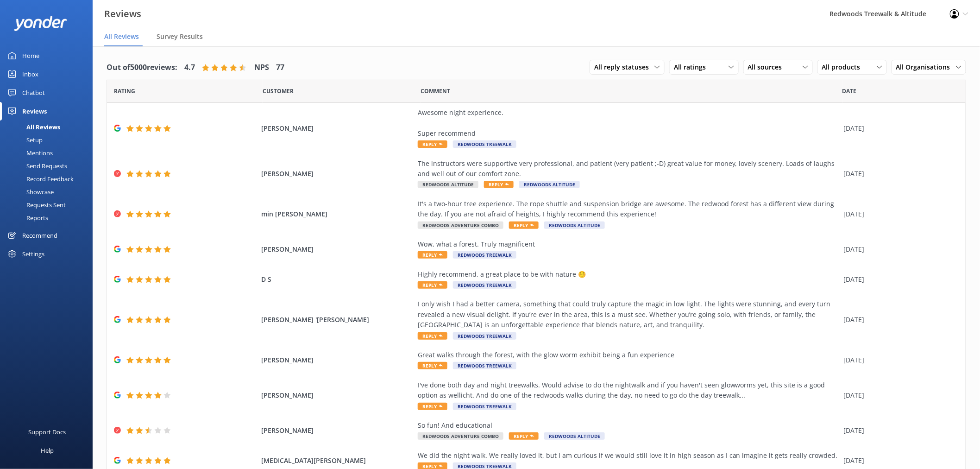 This screenshot has width=980, height=469. Describe the element at coordinates (31, 56) in the screenshot. I see `div: Home` at that location.